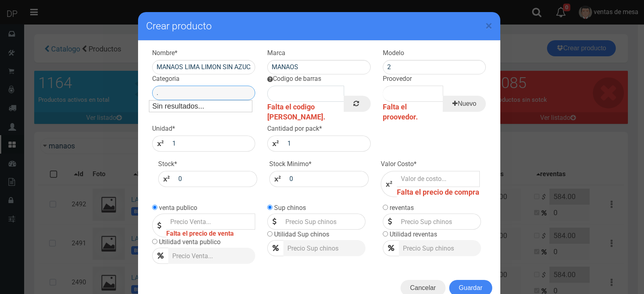  What do you see at coordinates (397, 79) in the screenshot?
I see `label: Proovedor` at bounding box center [397, 79].